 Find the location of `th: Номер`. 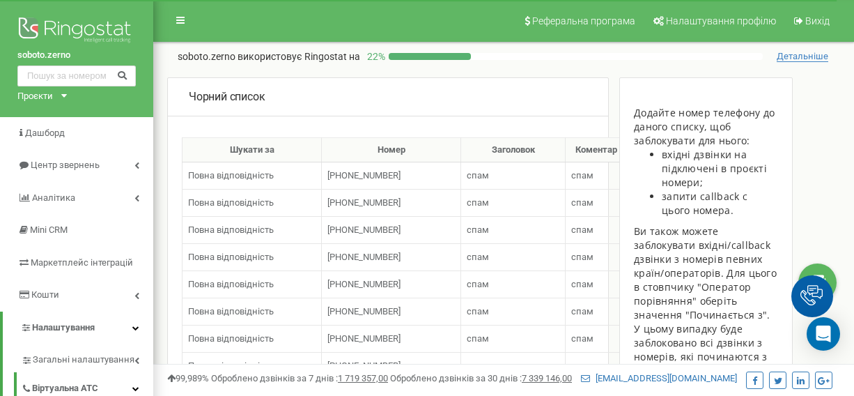

th: Номер is located at coordinates (391, 150).